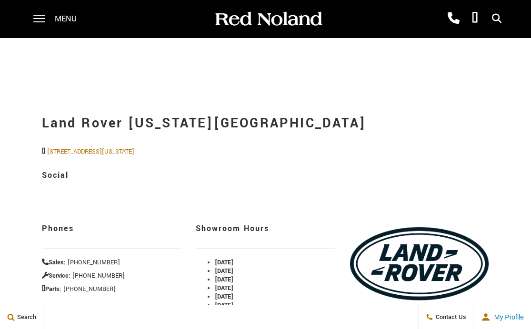  Describe the element at coordinates (268, 19) in the screenshot. I see `img: Red Noland Auto Group` at that location.